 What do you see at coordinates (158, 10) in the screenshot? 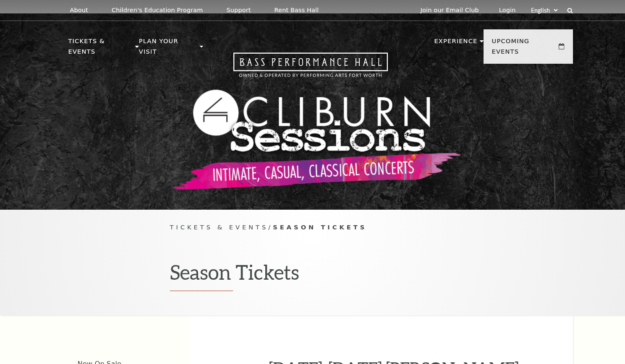
I see `p: Children's Education Program` at bounding box center [158, 10].